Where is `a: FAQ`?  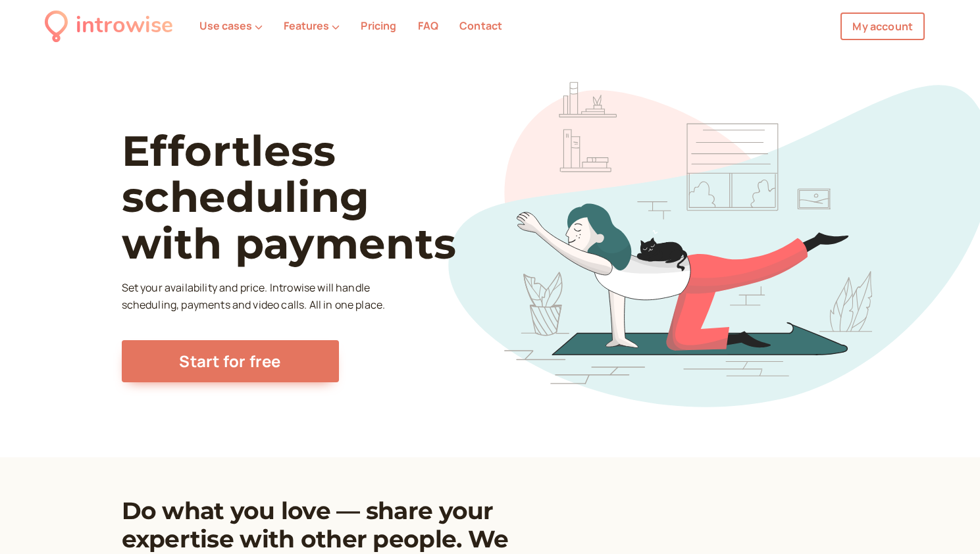 a: FAQ is located at coordinates (428, 25).